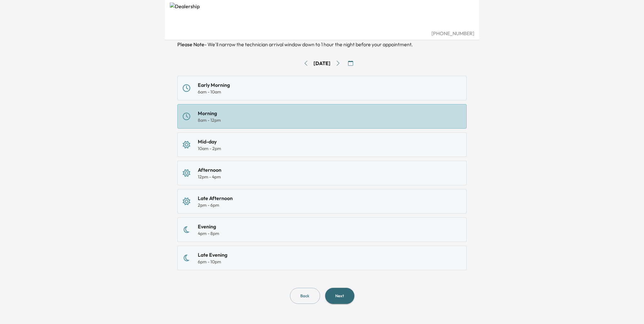 Image resolution: width=644 pixels, height=324 pixels. Describe the element at coordinates (215, 198) in the screenshot. I see `div: Late Afternoon` at that location.